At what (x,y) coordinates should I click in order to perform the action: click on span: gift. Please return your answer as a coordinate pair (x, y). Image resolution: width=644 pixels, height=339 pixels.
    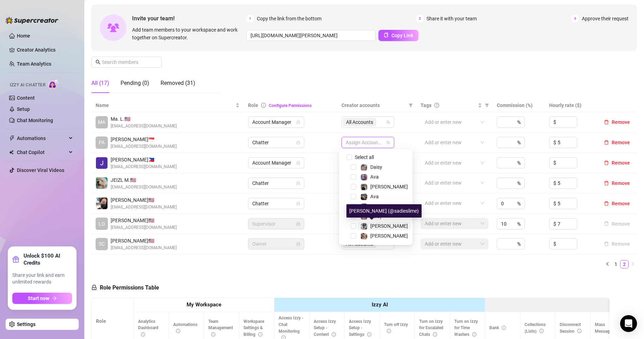
    Looking at the image, I should click on (16, 259).